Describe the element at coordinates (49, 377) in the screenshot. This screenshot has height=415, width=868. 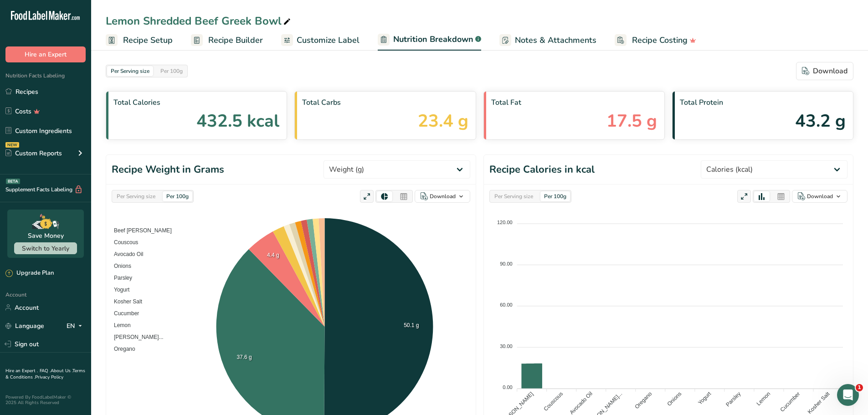
I see `a: Privacy Policy` at that location.